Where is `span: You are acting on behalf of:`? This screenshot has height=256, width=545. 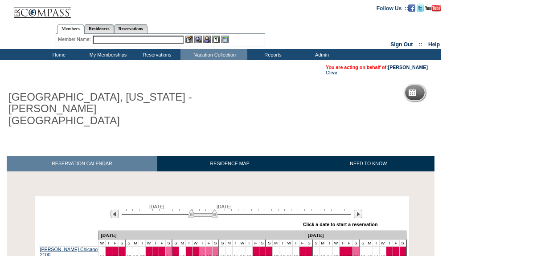 span: You are acting on behalf of: is located at coordinates (377, 67).